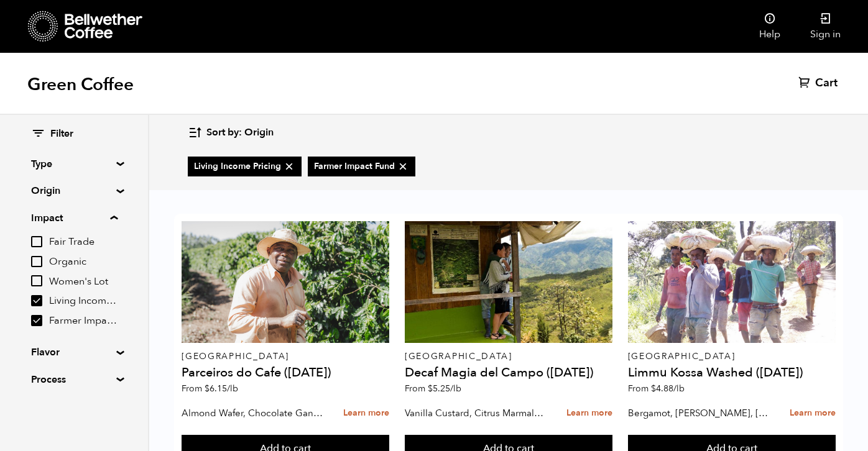 The height and width of the screenshot is (451, 868). Describe the element at coordinates (83, 262) in the screenshot. I see `span: Organic` at that location.